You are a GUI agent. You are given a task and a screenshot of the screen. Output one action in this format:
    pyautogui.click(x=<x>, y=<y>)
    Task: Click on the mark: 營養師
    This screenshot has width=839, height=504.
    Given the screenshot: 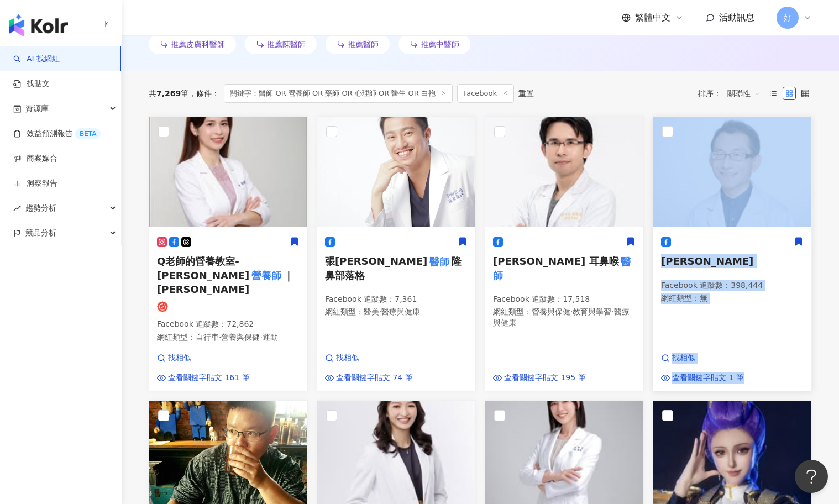 What is the action you would take?
    pyautogui.click(x=266, y=275)
    